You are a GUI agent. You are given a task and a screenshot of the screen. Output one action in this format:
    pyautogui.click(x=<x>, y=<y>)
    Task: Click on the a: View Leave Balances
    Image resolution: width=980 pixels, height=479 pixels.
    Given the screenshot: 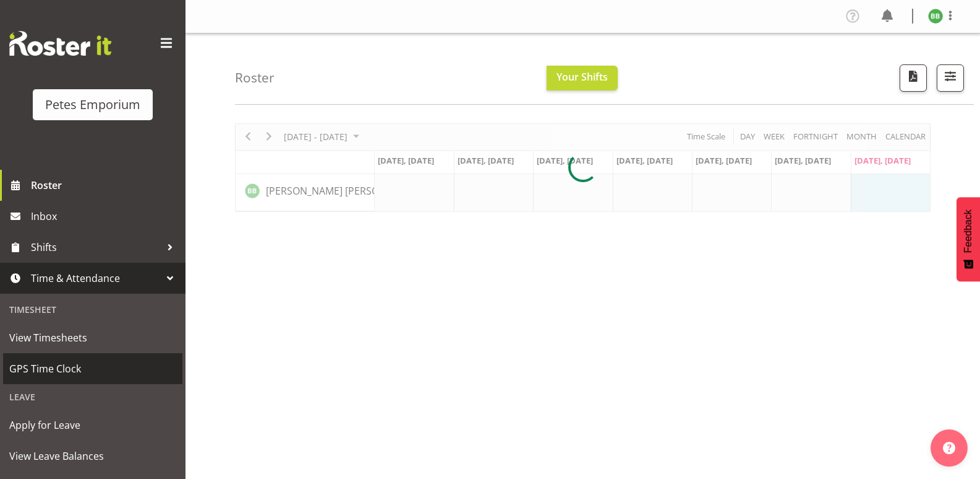 What is the action you would take?
    pyautogui.click(x=93, y=456)
    